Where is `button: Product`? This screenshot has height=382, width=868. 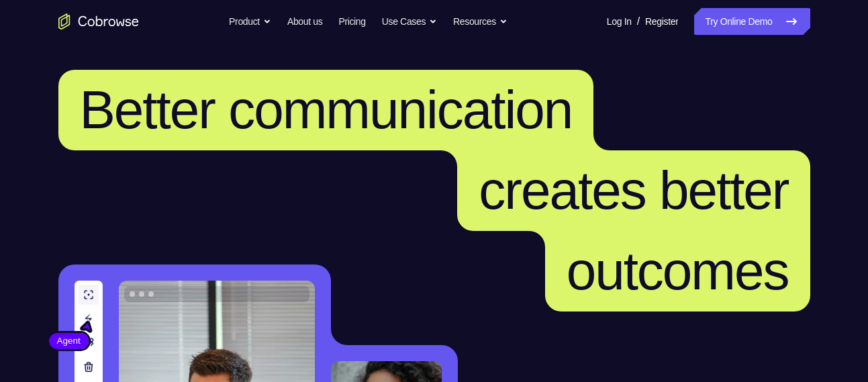 button: Product is located at coordinates (250, 22).